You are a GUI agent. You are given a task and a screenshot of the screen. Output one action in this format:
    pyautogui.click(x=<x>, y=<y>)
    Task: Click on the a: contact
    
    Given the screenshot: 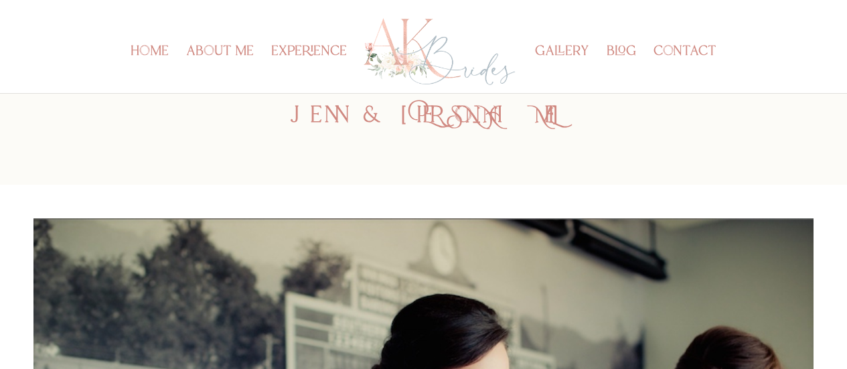 What is the action you would take?
    pyautogui.click(x=685, y=70)
    